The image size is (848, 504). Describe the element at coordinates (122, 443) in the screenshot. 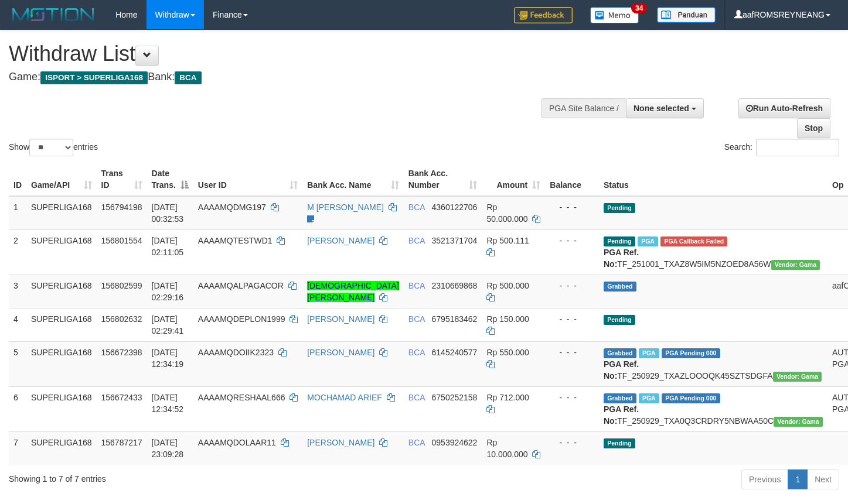

I see `span: 156787217` at that location.